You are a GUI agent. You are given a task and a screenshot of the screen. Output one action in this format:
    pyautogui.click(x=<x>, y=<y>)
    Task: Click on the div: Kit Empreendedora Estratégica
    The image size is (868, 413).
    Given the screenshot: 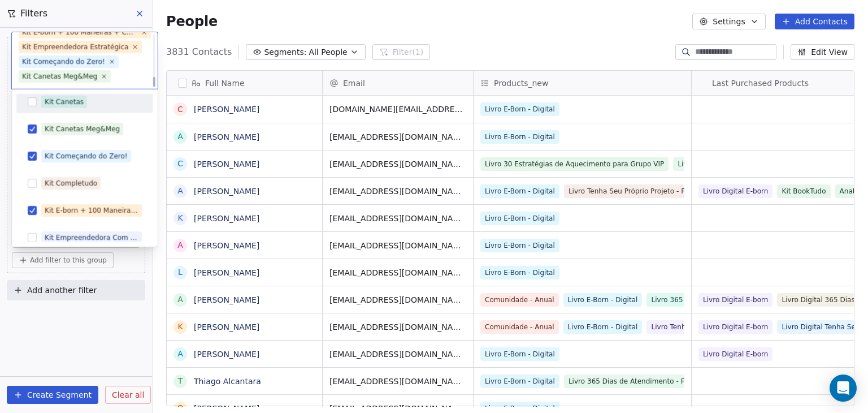 What is the action you would take?
    pyautogui.click(x=75, y=47)
    